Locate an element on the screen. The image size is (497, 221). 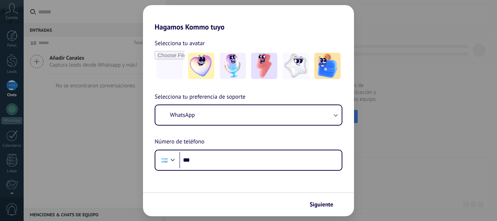
img: -5.jpeg is located at coordinates (327, 66).